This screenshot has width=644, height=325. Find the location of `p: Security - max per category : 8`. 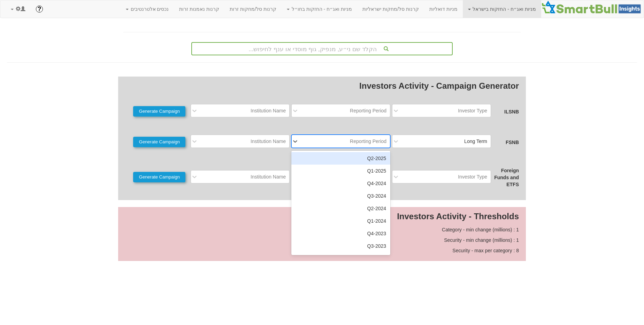

p: Security - max per category : 8 is located at coordinates (322, 250).